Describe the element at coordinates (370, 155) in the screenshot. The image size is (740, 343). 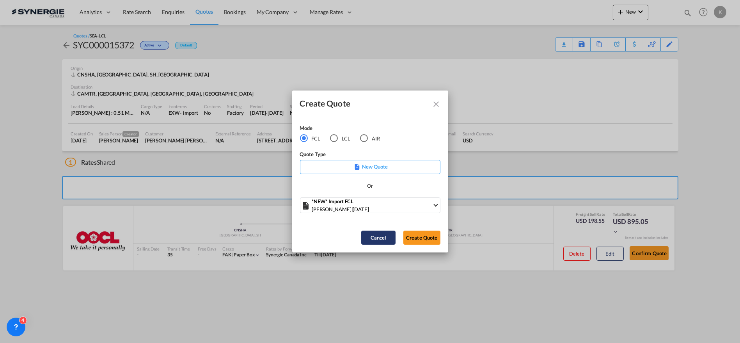
I see `div: Quote Type` at that location.